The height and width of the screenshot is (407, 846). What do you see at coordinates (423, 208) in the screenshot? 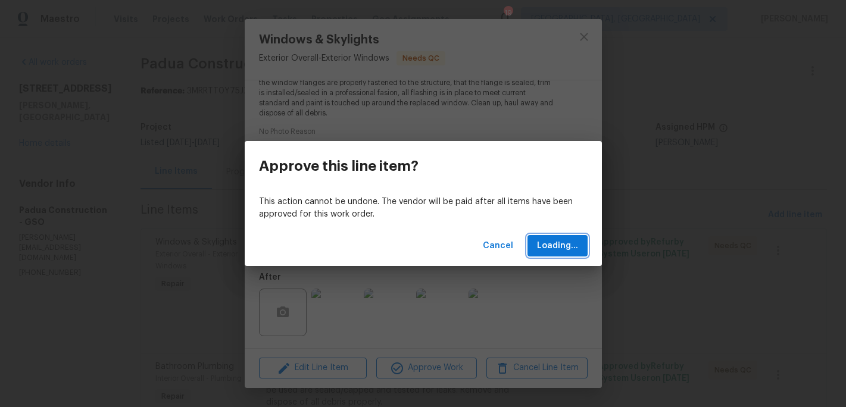
I see `p: This action cannot be undone. The vendor will be paid after all items have been approved for this...` at bounding box center [423, 208].